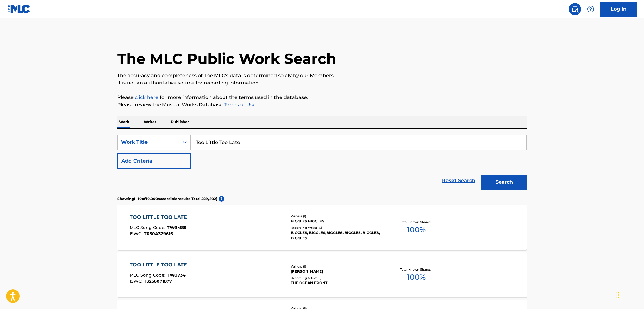 Image resolution: width=644 pixels, height=309 pixels. What do you see at coordinates (177, 228) in the screenshot?
I see `span: TW9M85` at bounding box center [177, 228].